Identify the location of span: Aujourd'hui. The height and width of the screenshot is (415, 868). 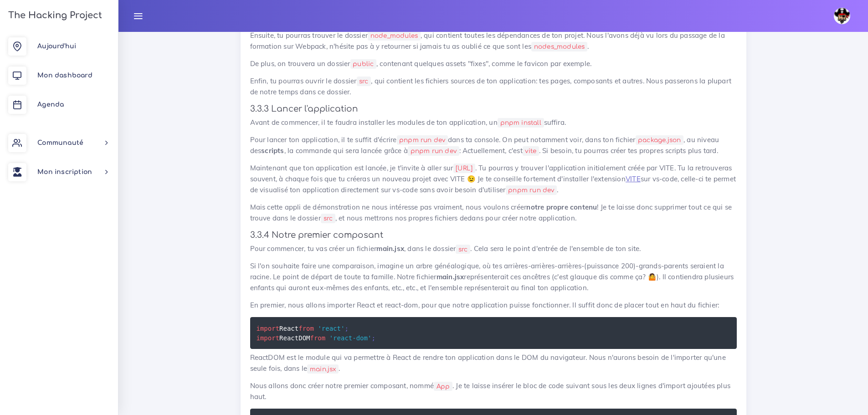
(56, 46).